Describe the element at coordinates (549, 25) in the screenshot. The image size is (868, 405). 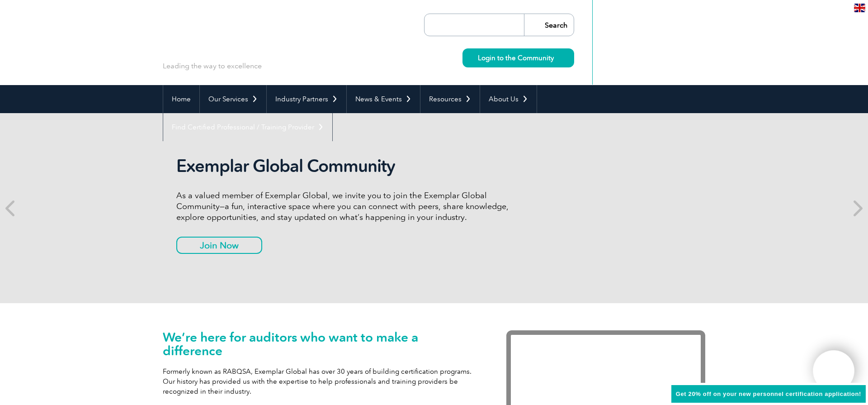
I see `input: Search` at that location.